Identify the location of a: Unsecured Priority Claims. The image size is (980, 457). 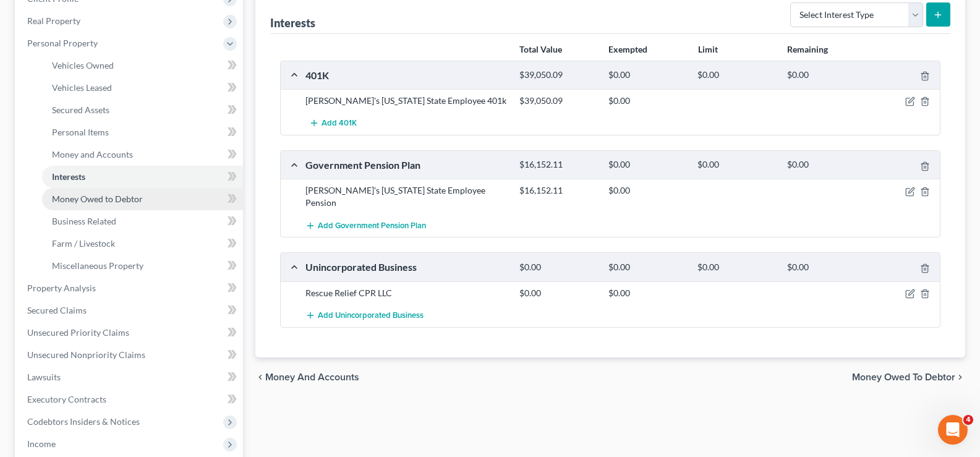
(129, 332).